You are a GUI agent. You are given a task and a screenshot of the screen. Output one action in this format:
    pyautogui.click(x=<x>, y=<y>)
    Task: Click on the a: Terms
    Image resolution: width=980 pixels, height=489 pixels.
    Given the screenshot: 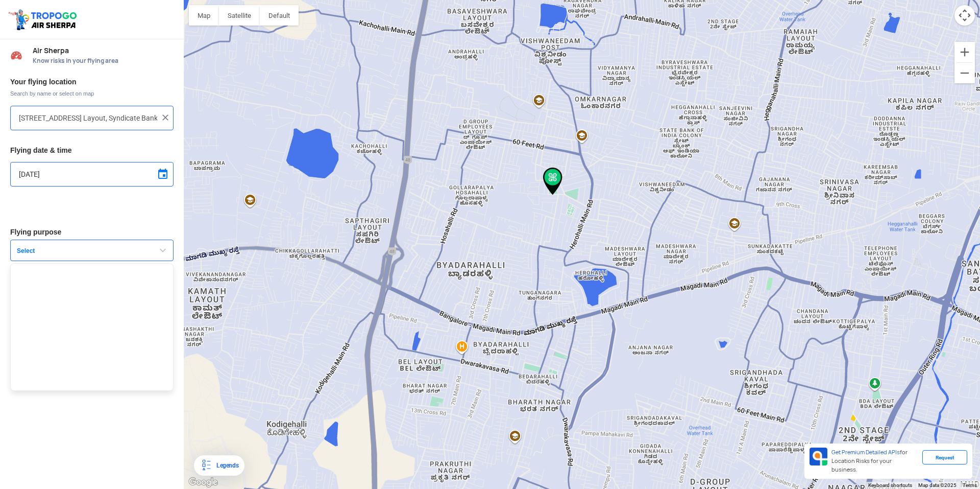 What is the action you would take?
    pyautogui.click(x=969, y=484)
    